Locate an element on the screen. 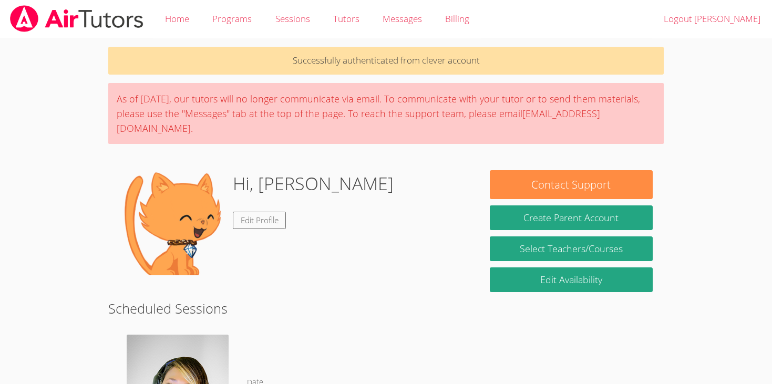 The image size is (772, 384). img: default.png is located at coordinates (172, 223).